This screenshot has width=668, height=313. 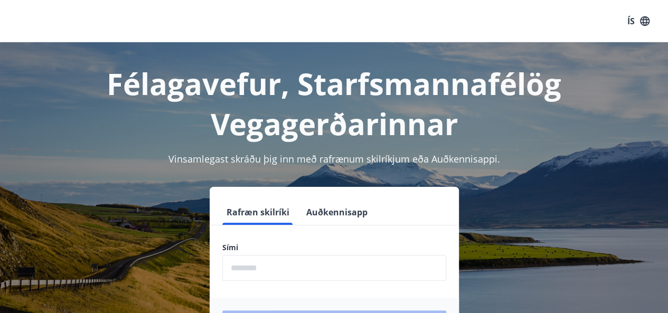 I want to click on button: Auðkennisapp, so click(x=337, y=212).